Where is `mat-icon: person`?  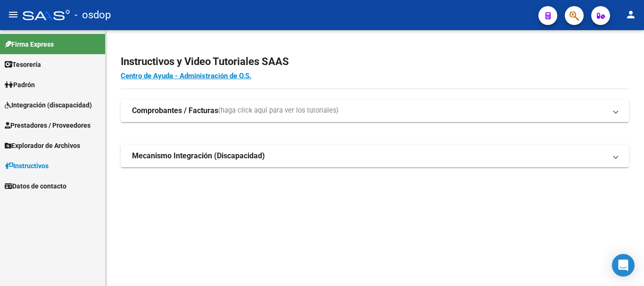
mat-icon: person is located at coordinates (631, 15).